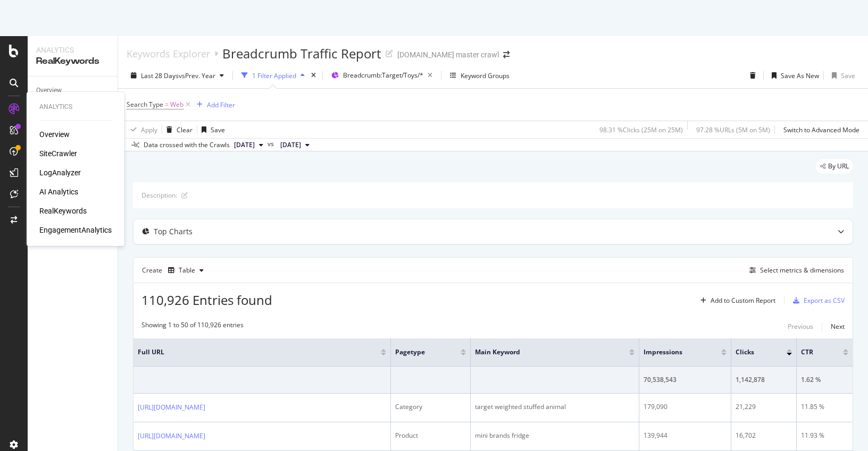 The height and width of the screenshot is (451, 868). What do you see at coordinates (177, 129) in the screenshot?
I see `button: Clear` at bounding box center [177, 129].